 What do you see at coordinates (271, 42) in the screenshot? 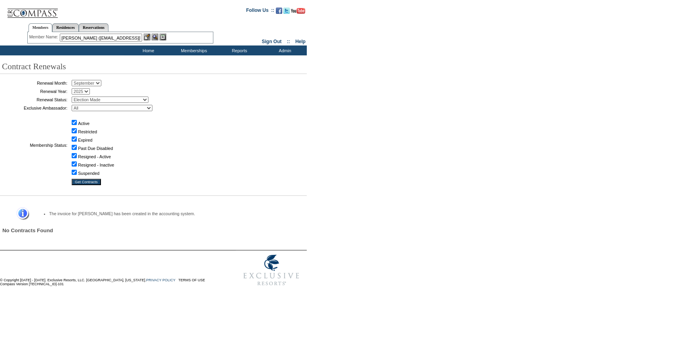
I see `a: Sign Out` at bounding box center [271, 42].